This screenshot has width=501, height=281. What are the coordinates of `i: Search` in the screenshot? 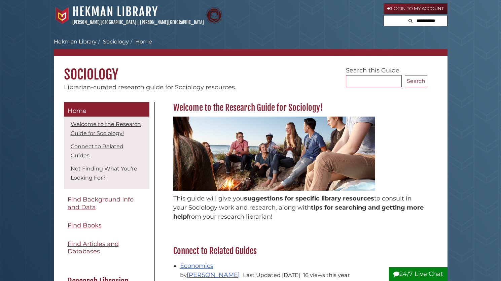 It's located at (411, 21).